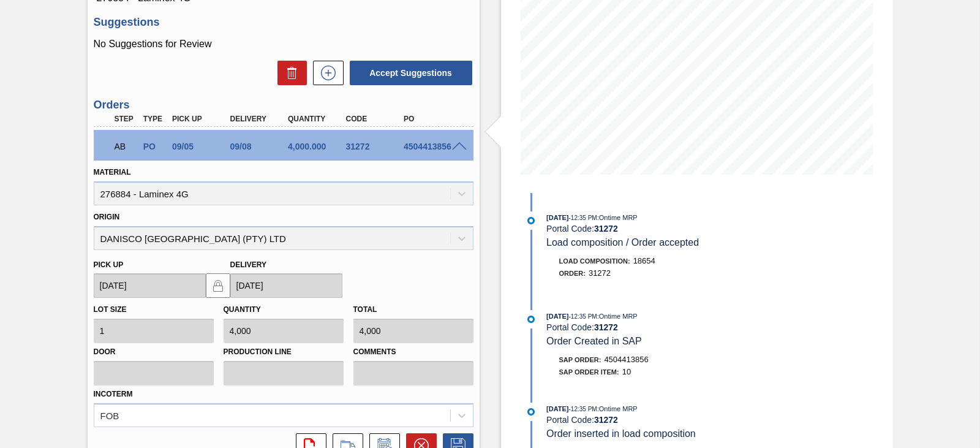 This screenshot has height=448, width=980. What do you see at coordinates (284, 44) in the screenshot?
I see `p: No Suggestions for Review` at bounding box center [284, 44].